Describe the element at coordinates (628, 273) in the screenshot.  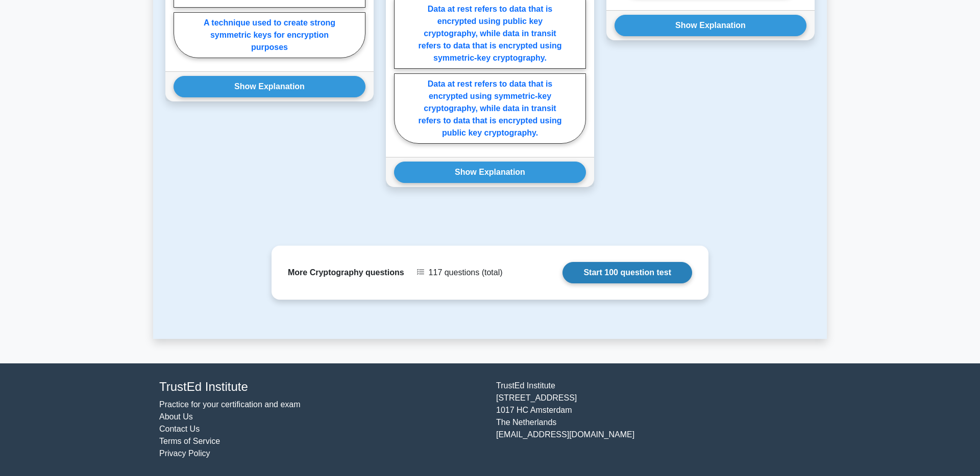
I see `a: Start 100 question test` at that location.